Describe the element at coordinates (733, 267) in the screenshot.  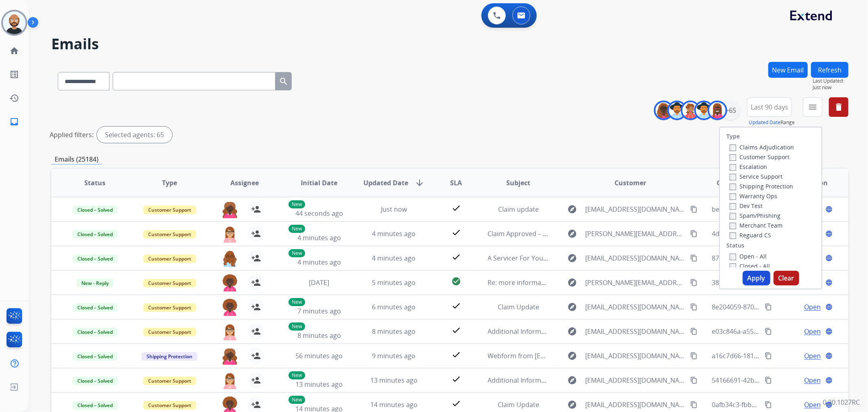
I see `input: Closed - All` at that location.